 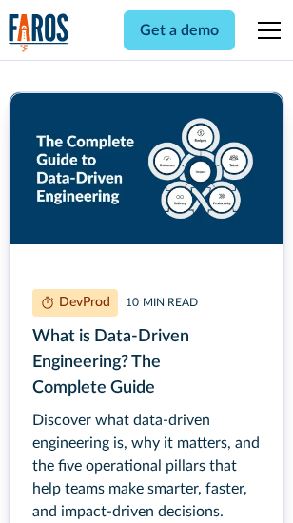 I want to click on div: menu, so click(x=265, y=30).